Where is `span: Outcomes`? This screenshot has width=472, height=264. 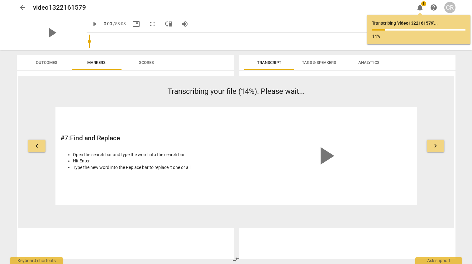 span: Outcomes is located at coordinates (46, 62).